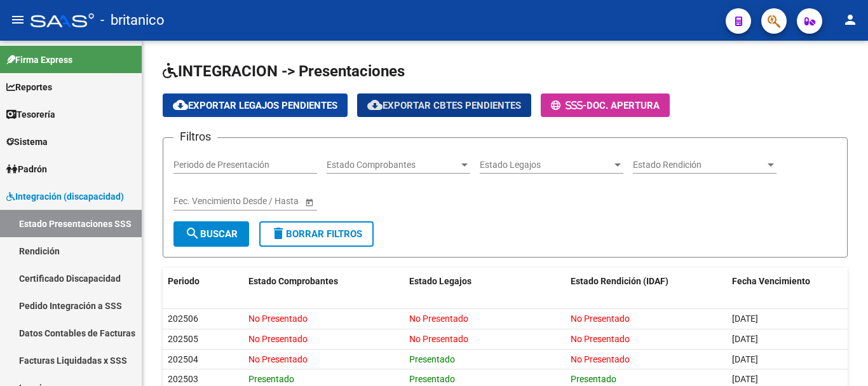 This screenshot has height=386, width=868. What do you see at coordinates (255, 105) in the screenshot?
I see `button: Exportar Legajos Pendientes` at bounding box center [255, 105].